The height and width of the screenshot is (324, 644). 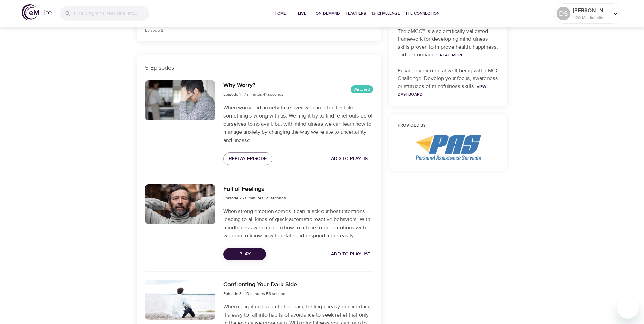 What do you see at coordinates (253, 94) in the screenshot?
I see `span: Episode 1 - 7 minutes 41 seconds` at bounding box center [253, 94].